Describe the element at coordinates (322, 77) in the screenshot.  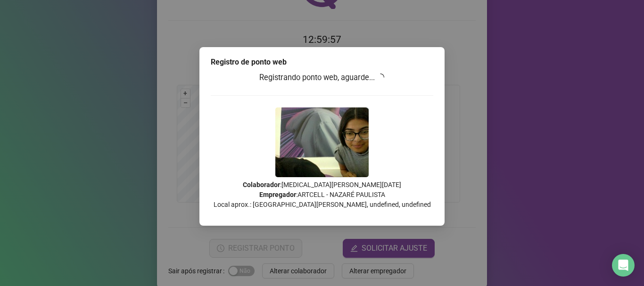
I see `h3: Registrando ponto web, aguarde...` at that location.